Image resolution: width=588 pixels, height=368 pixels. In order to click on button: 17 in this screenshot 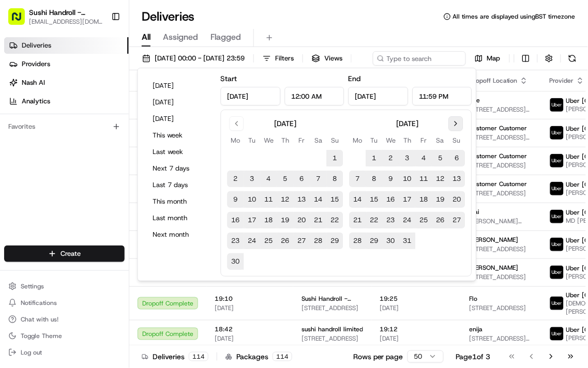, I will do `click(407, 199)`.